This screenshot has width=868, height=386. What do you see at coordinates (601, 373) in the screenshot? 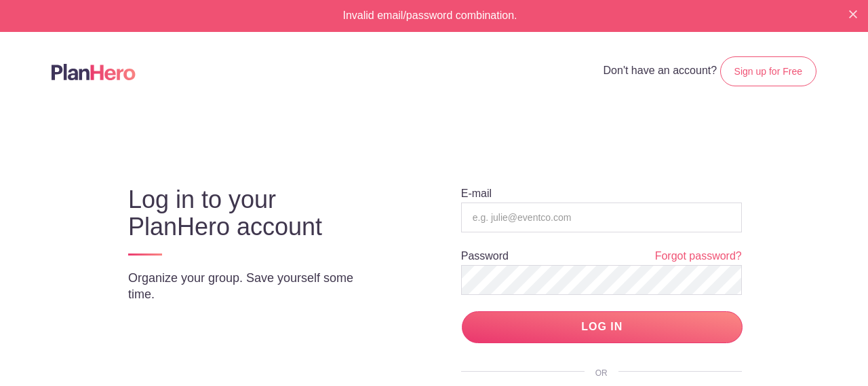
I see `span: OR` at bounding box center [601, 373].